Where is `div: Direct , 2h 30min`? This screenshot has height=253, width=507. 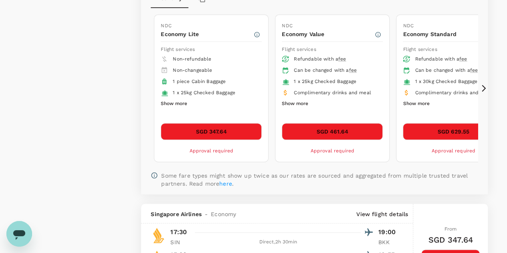 div: Direct , 2h 30min is located at coordinates (278, 242).